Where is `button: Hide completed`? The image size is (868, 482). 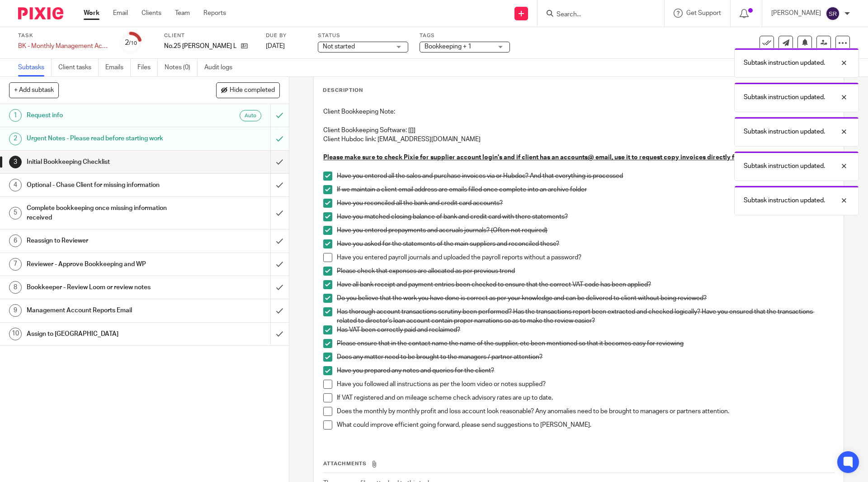 button: Hide completed is located at coordinates (248, 90).